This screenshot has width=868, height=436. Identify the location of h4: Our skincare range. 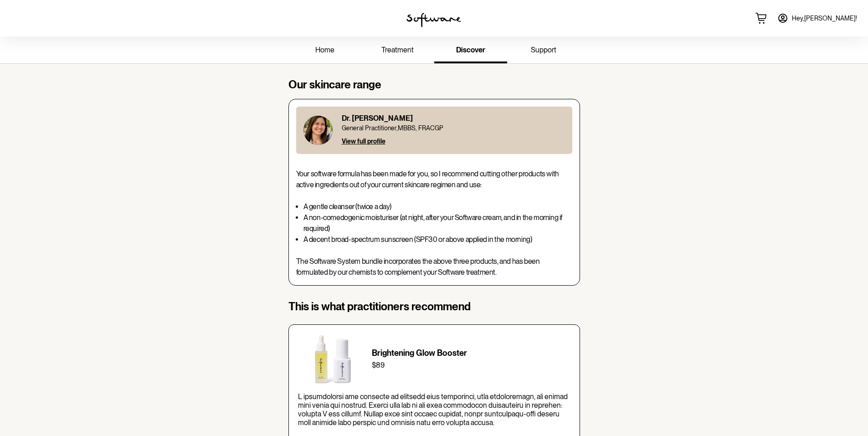
(435, 85).